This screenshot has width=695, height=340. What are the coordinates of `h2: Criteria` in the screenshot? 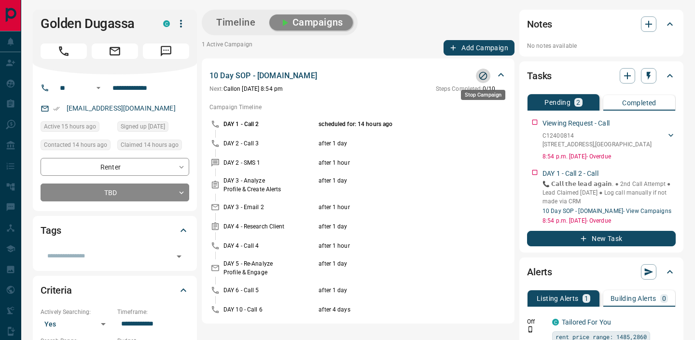 It's located at (56, 290).